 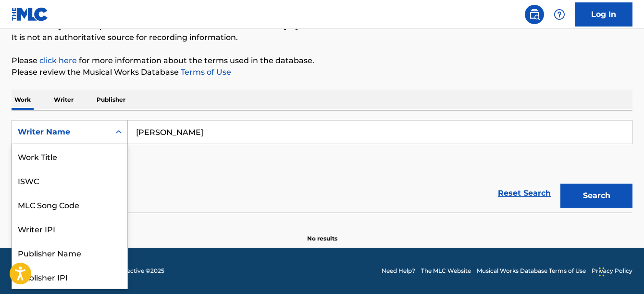 I want to click on p: Writer, so click(x=64, y=100).